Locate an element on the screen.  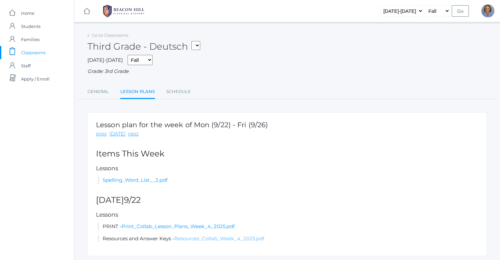
li: PRINT - is located at coordinates (288, 226).